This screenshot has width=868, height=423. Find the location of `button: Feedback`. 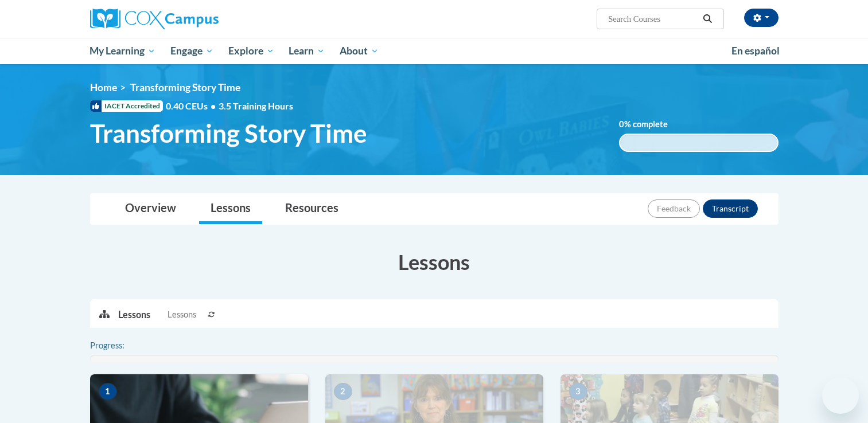

button: Feedback is located at coordinates (674, 209).